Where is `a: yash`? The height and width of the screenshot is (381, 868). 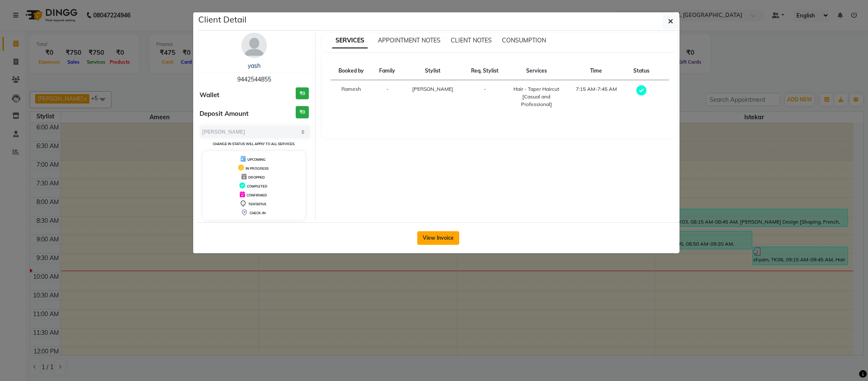 a: yash is located at coordinates (254, 66).